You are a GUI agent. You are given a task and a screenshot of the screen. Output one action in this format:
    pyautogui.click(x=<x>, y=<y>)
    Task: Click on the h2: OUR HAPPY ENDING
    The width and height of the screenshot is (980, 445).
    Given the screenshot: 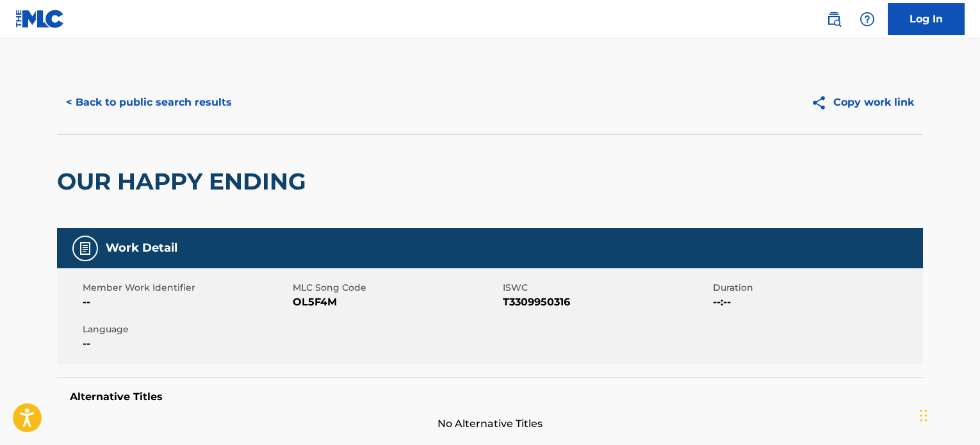 What is the action you would take?
    pyautogui.click(x=184, y=181)
    